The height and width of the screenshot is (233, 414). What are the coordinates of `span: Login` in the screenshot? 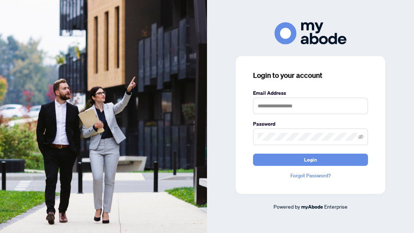 It's located at (311, 160).